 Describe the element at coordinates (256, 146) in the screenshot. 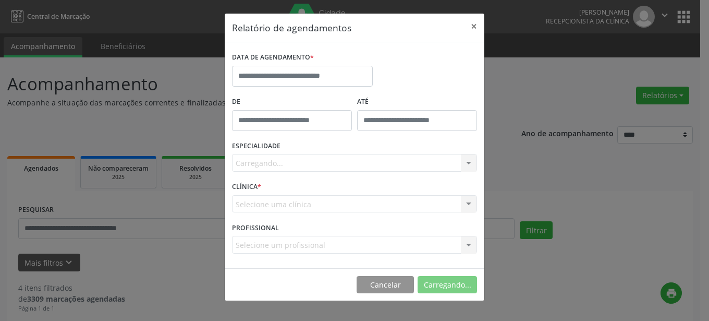

I see `label: ESPECIALIDADE` at that location.